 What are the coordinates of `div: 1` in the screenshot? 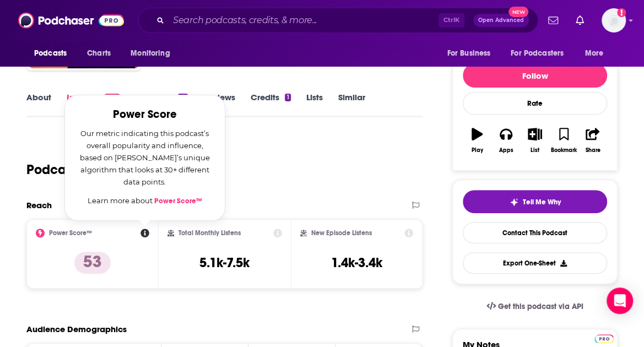 It's located at (288, 97).